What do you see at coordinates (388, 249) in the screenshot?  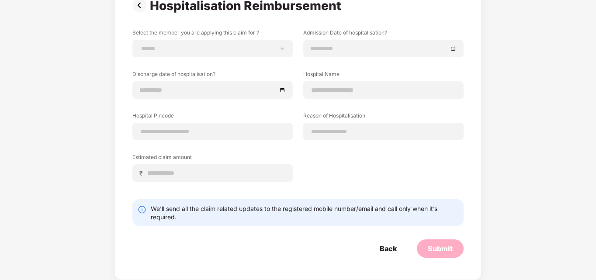 I see `div: Back` at bounding box center [388, 249].